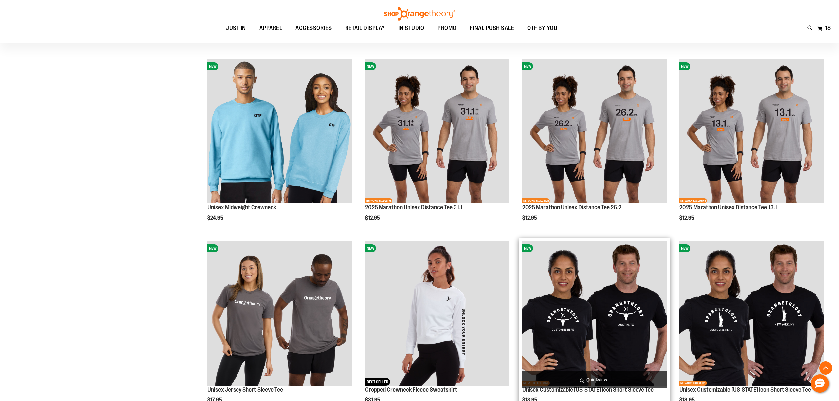 The width and height of the screenshot is (839, 401). What do you see at coordinates (279, 131) in the screenshot?
I see `img: Unisex Midweight Crewneck` at bounding box center [279, 131].